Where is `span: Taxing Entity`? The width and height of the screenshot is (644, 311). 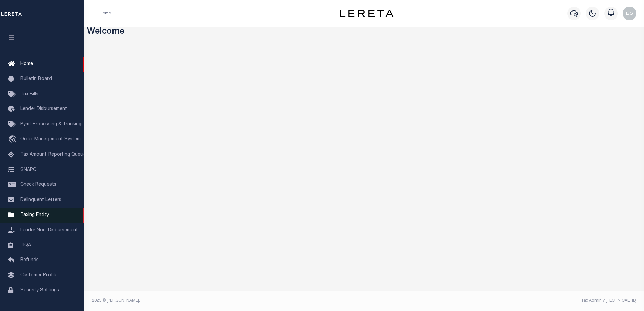
span: Taxing Entity is located at coordinates (34, 215).